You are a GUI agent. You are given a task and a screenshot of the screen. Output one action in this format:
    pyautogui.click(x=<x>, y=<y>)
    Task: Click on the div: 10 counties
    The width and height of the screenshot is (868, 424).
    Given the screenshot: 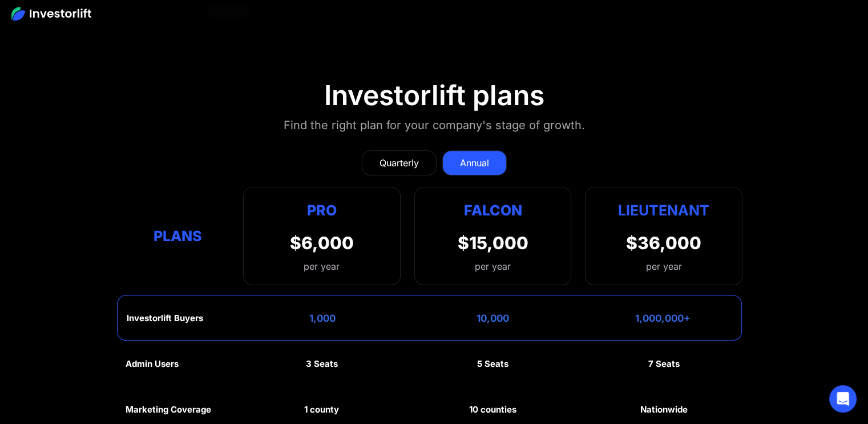 What is the action you would take?
    pyautogui.click(x=493, y=409)
    